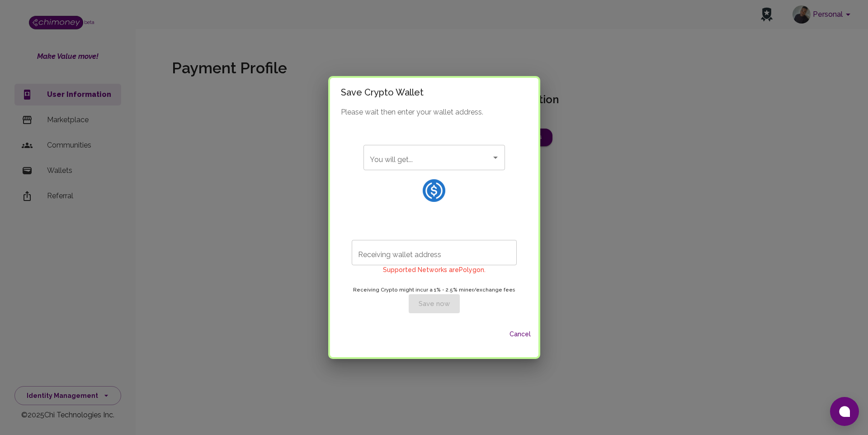 The image size is (868, 435). I want to click on h6: Supported Networks are Polygon ., so click(434, 270).